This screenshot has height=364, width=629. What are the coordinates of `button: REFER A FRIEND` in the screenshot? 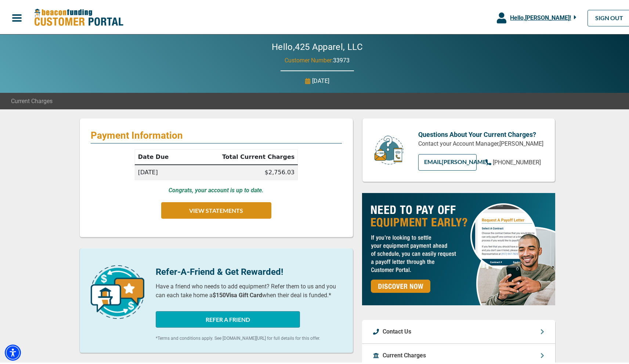 It's located at (227, 318).